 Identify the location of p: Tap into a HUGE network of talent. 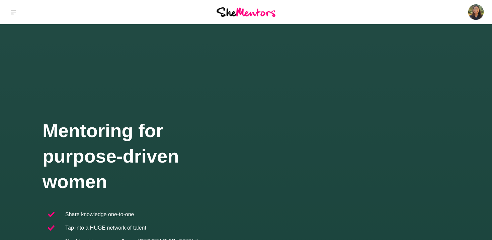
(106, 228).